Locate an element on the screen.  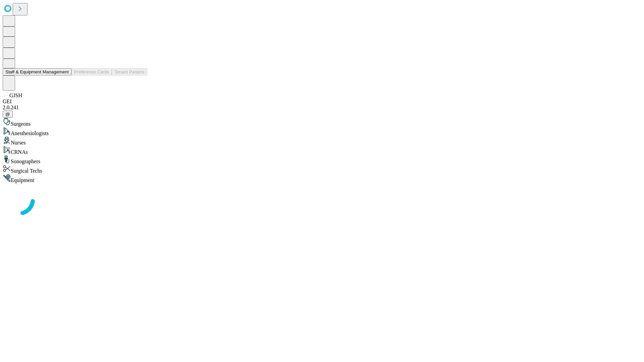
div: Nurses is located at coordinates (322, 141).